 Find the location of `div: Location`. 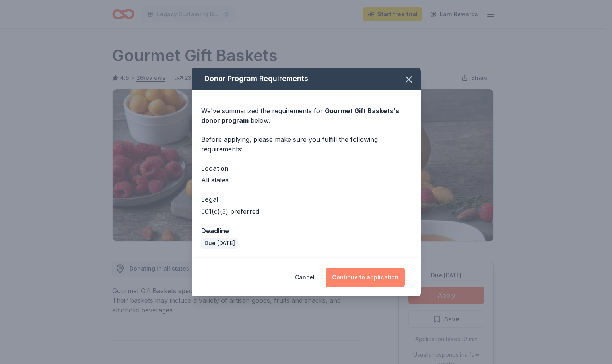

div: Location is located at coordinates (306, 168).